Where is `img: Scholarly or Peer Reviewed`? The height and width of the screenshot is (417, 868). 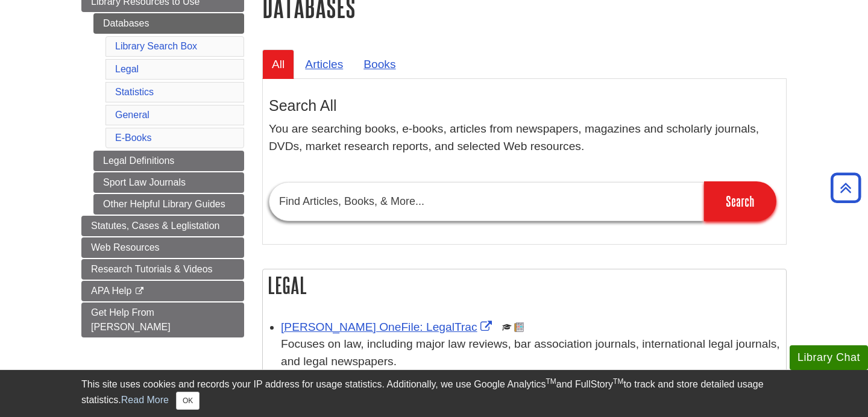 img: Scholarly or Peer Reviewed is located at coordinates (506, 327).